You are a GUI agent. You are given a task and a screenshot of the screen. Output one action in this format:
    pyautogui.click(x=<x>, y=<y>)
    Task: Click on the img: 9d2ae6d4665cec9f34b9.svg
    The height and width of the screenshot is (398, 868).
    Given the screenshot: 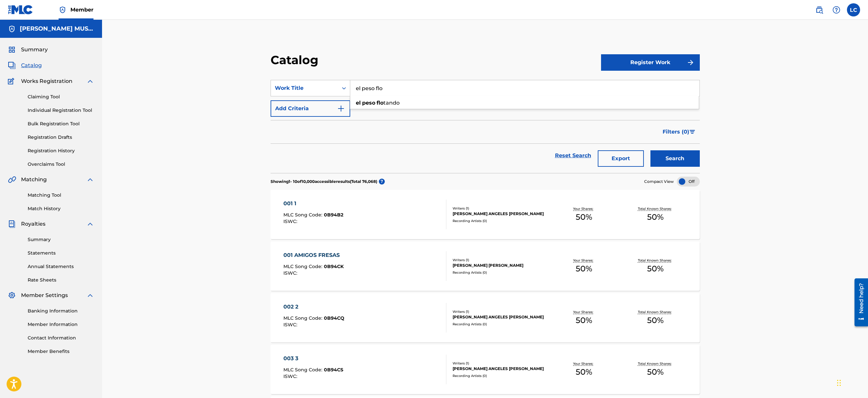 What is the action you would take?
    pyautogui.click(x=341, y=109)
    